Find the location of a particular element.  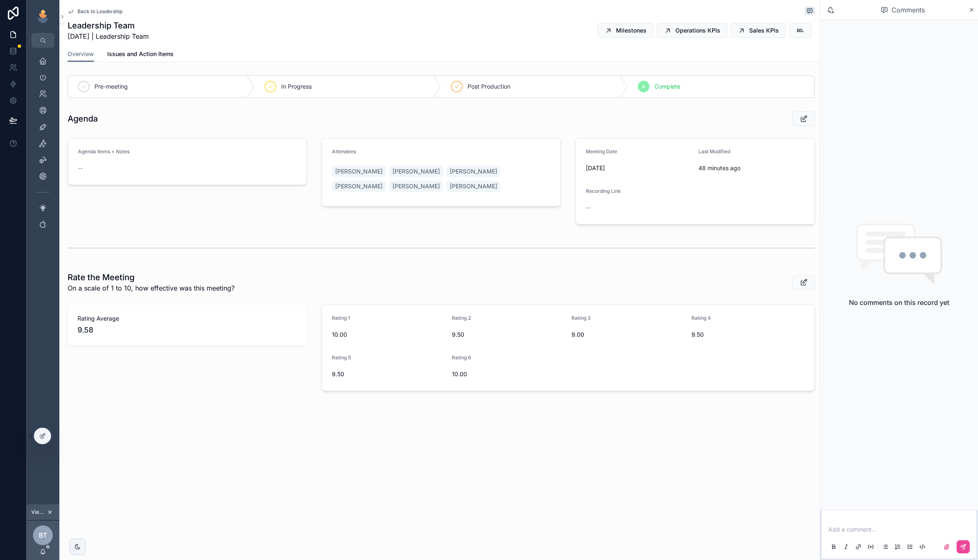

a: Issues and Action Items is located at coordinates (140, 55).